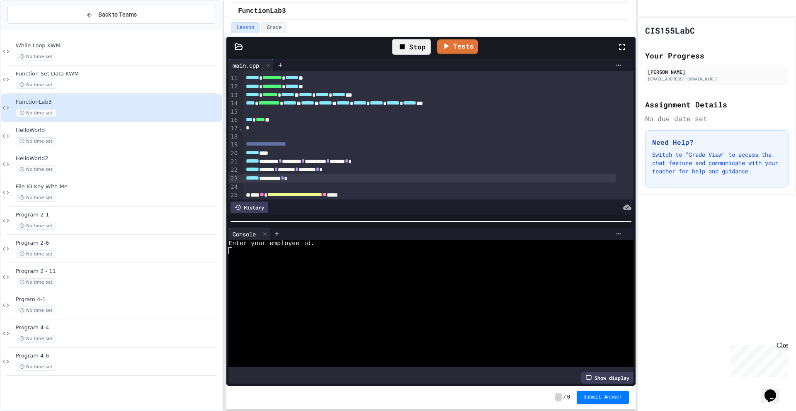  What do you see at coordinates (717, 104) in the screenshot?
I see `h2: Assignment Details` at bounding box center [717, 104].